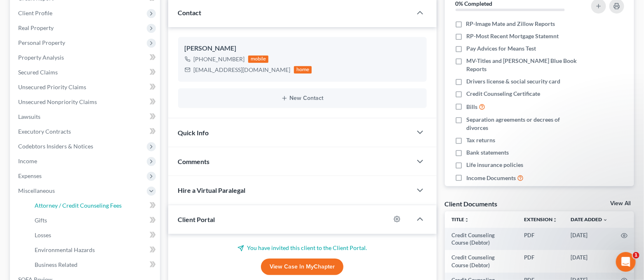  What do you see at coordinates (86, 132) in the screenshot?
I see `a: Executory Contracts` at bounding box center [86, 132].